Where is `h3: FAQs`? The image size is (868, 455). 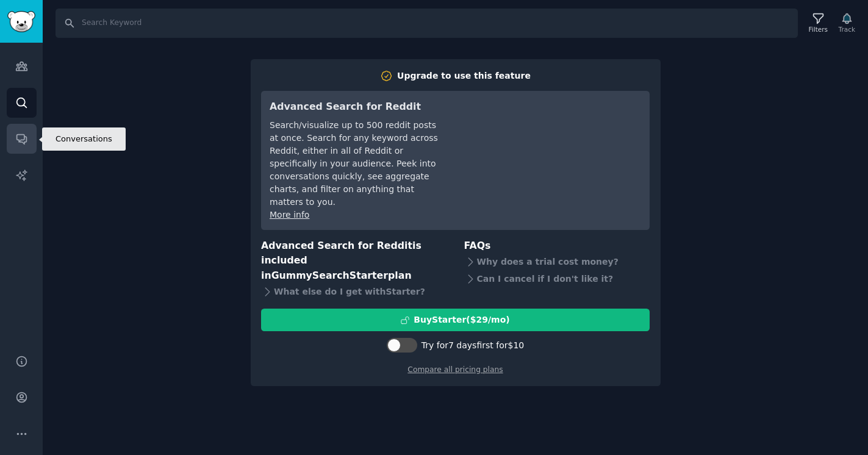 h3: FAQs is located at coordinates (557, 246).